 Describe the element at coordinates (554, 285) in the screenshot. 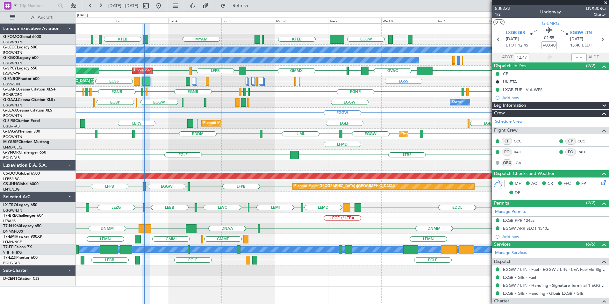

I see `a: EGGW / LTN - Handling - Signature Terminal 1 EGGW / LTN` at that location.